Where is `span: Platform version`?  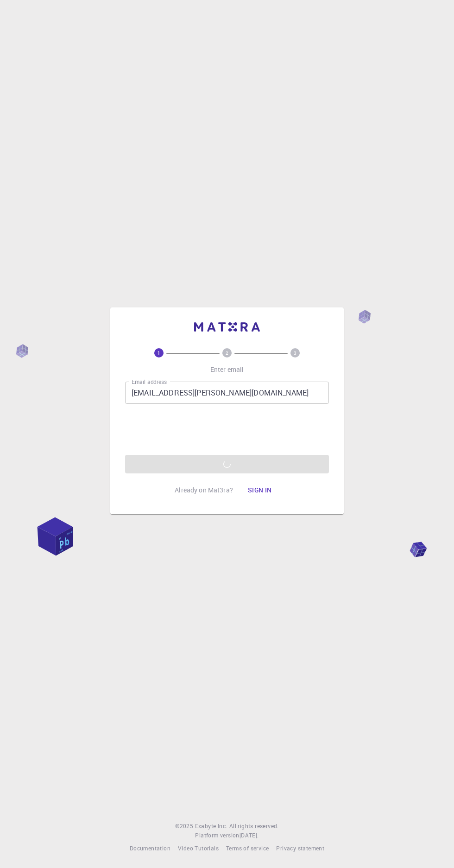 span: Platform version is located at coordinates (216, 835).